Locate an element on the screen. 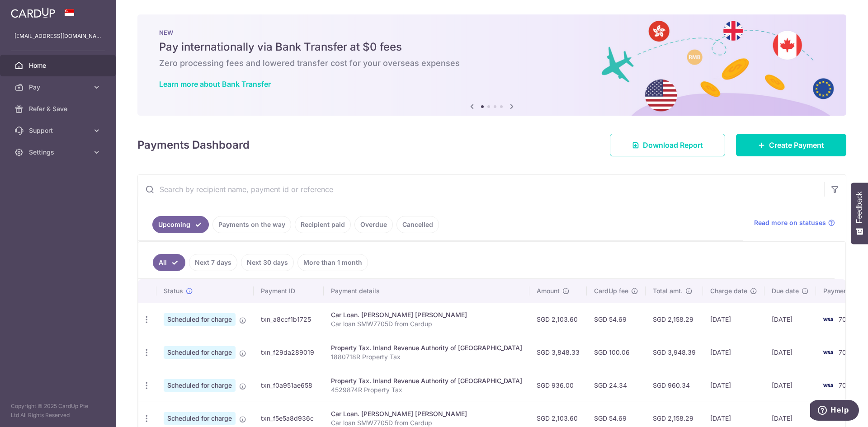 The image size is (868, 427). td: txn_f29da289019 is located at coordinates (288, 352).